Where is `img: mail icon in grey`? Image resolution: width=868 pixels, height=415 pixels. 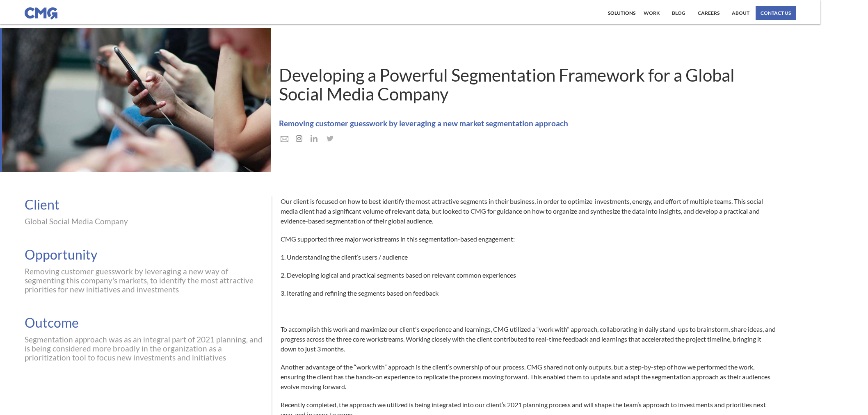 img: mail icon in grey is located at coordinates (284, 139).